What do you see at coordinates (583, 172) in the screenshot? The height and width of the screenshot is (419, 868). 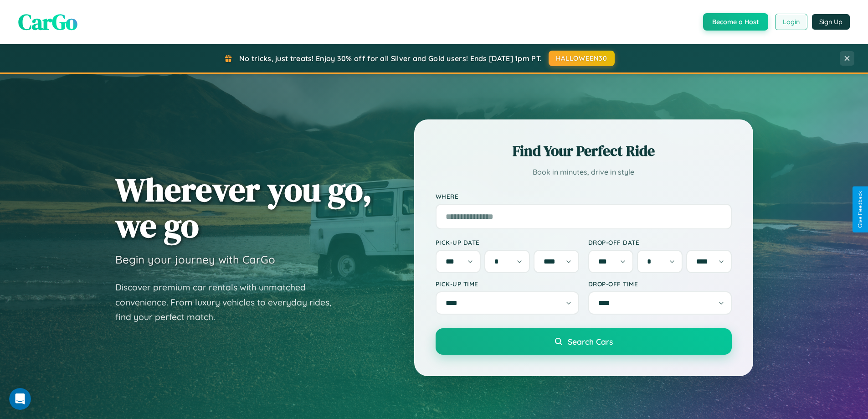 I see `p: Book in minutes, drive in style` at bounding box center [583, 172].